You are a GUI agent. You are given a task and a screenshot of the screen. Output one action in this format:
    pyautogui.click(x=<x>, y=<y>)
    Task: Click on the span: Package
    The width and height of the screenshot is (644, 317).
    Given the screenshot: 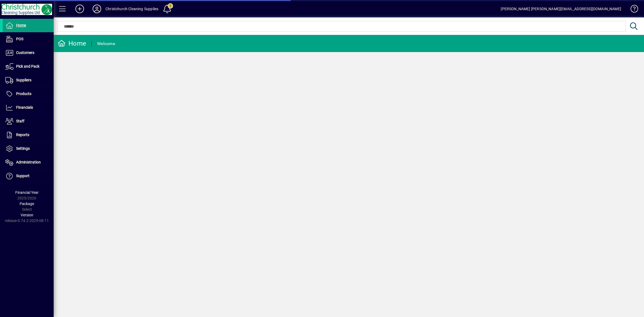 What is the action you would take?
    pyautogui.click(x=27, y=204)
    